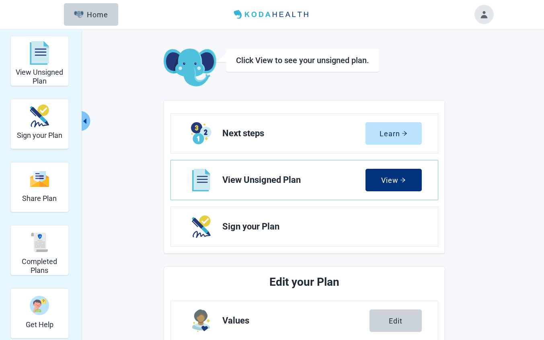  I want to click on h2: Edit your Plan, so click(304, 282).